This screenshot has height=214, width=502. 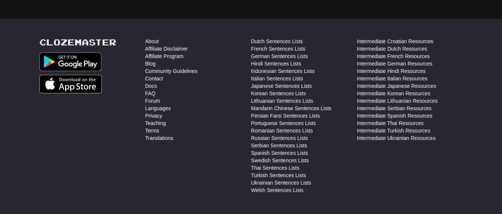 What do you see at coordinates (392, 78) in the screenshot?
I see `a: Intermediate Italian Resources` at bounding box center [392, 78].